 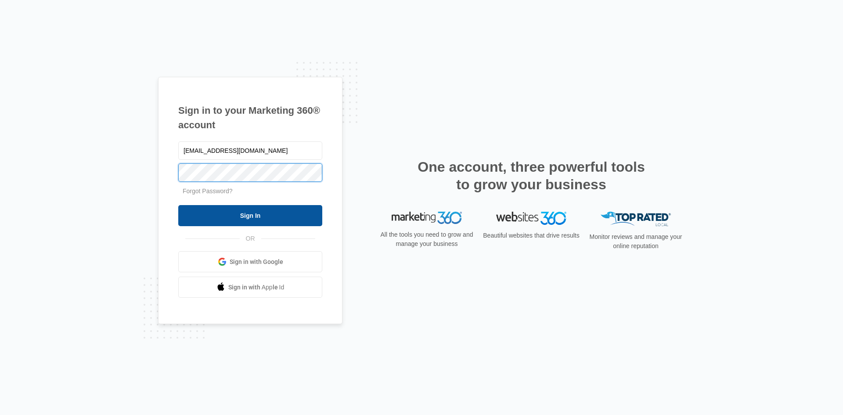 What do you see at coordinates (256, 287) in the screenshot?
I see `span: Sign in with Apple Id` at bounding box center [256, 287].